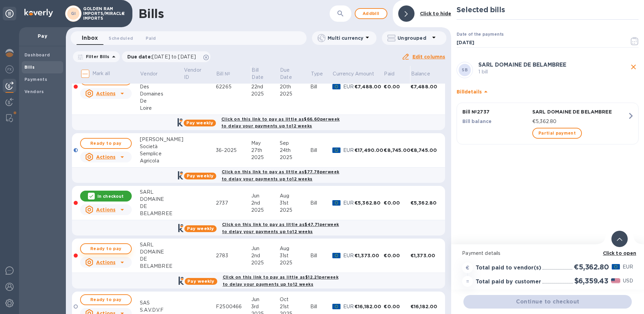  What do you see at coordinates (162, 310) in the screenshot?
I see `div: S.A.V.D.V.F` at bounding box center [162, 310].